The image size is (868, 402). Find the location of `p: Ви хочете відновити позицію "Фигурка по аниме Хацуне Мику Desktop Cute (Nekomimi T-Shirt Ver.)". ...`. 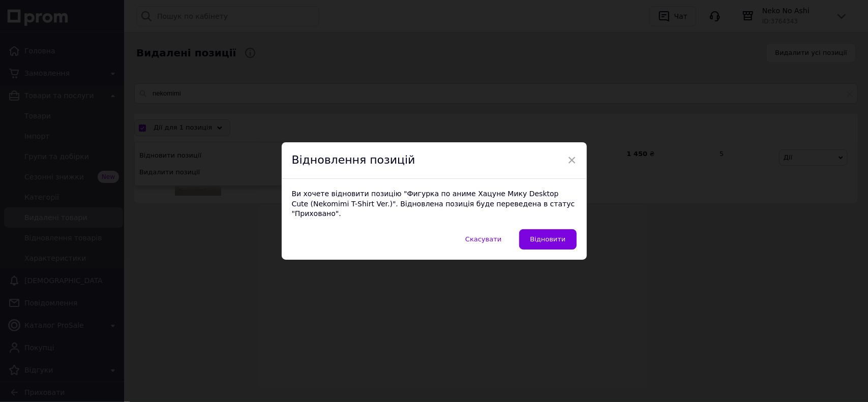

p: Ви хочете відновити позицію "Фигурка по аниме Хацуне Мику Desktop Cute (Nekomimi T-Shirt Ver.)". ... is located at coordinates (434, 204).